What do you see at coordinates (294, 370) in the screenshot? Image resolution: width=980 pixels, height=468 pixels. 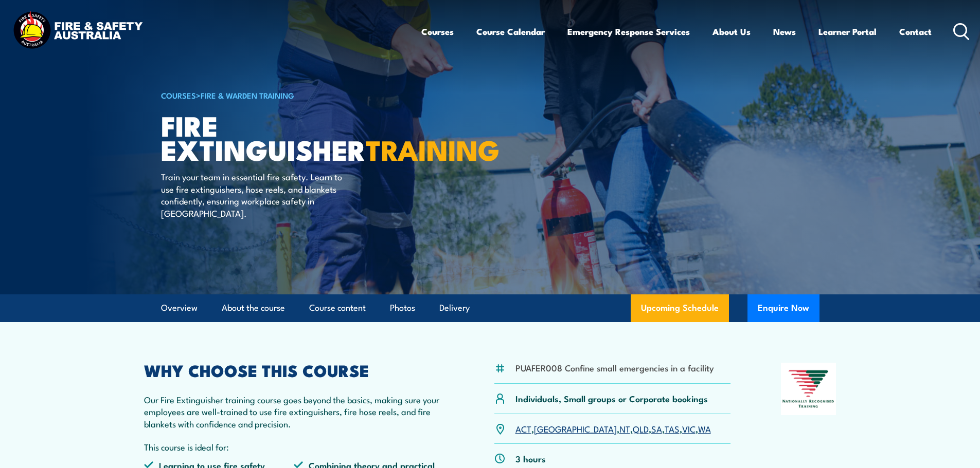 I see `h2: WHY CHOOSE THIS COURSE` at bounding box center [294, 370].